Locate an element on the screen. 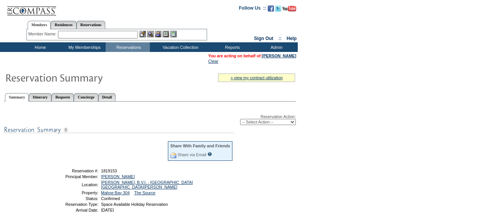  td: Reservations is located at coordinates (128, 47).